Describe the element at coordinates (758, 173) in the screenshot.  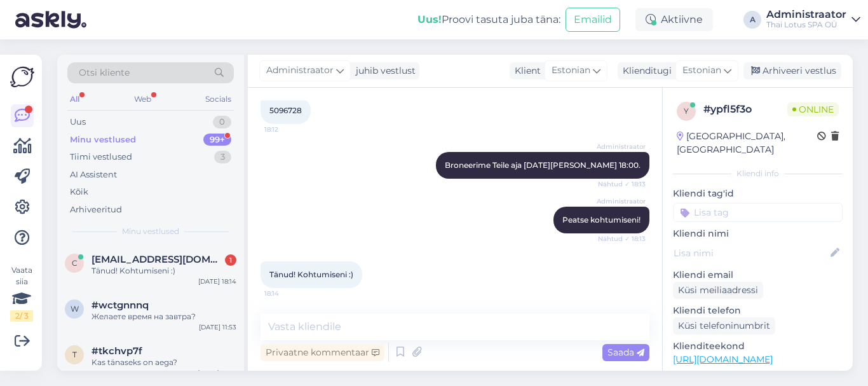
I see `div: Kliendi info` at that location.